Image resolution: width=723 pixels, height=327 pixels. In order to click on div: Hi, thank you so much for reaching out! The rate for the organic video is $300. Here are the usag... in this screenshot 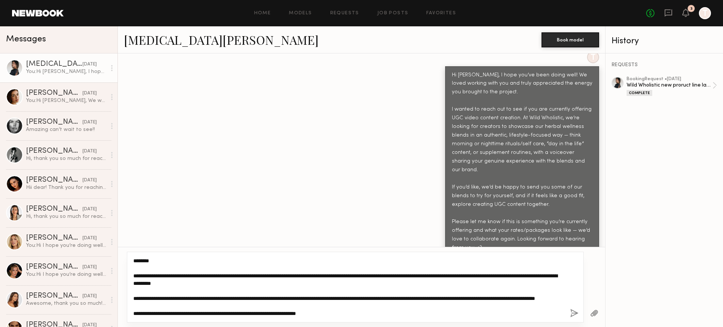, I will do `click(66, 158)`.